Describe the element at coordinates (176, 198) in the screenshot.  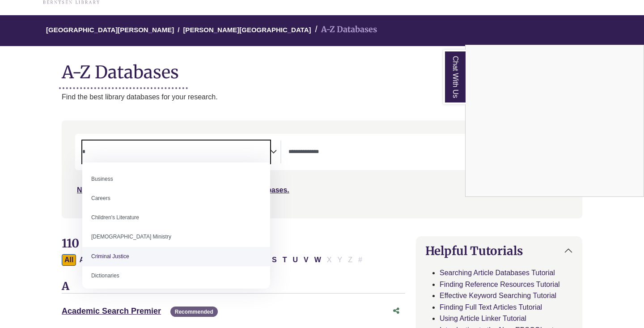
I see `li: Careers` at that location.